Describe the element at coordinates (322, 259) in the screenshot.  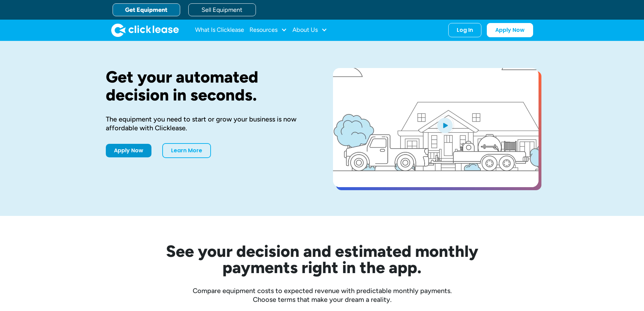
I see `h2: See your decision and estimated monthly payments right in the app.` at that location.